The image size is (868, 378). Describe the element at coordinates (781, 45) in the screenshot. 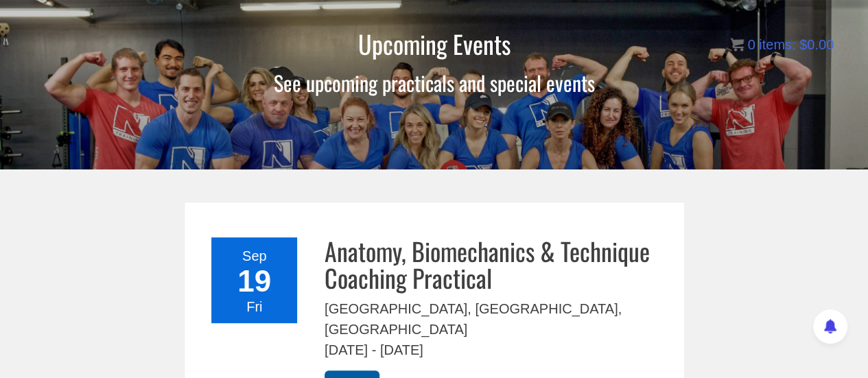

I see `a: 0 items: $0.00` at that location.